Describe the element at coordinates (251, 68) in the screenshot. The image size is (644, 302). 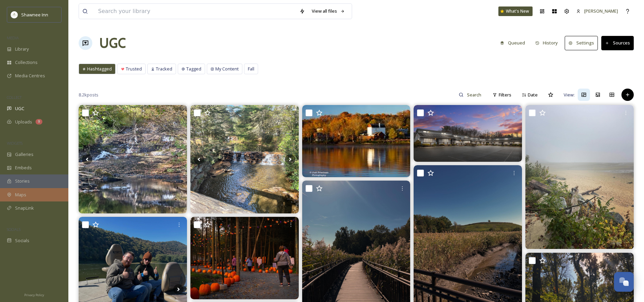
I see `span: Fall` at that location.